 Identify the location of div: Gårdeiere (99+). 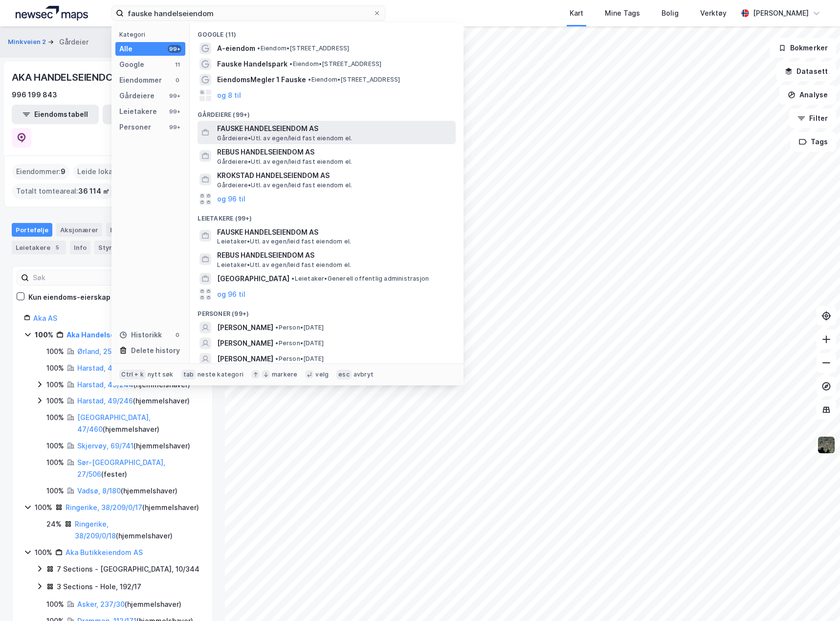
(327, 112).